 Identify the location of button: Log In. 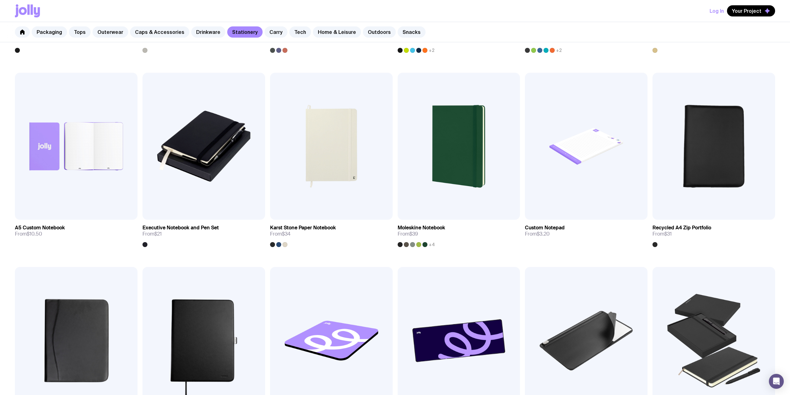
(717, 11).